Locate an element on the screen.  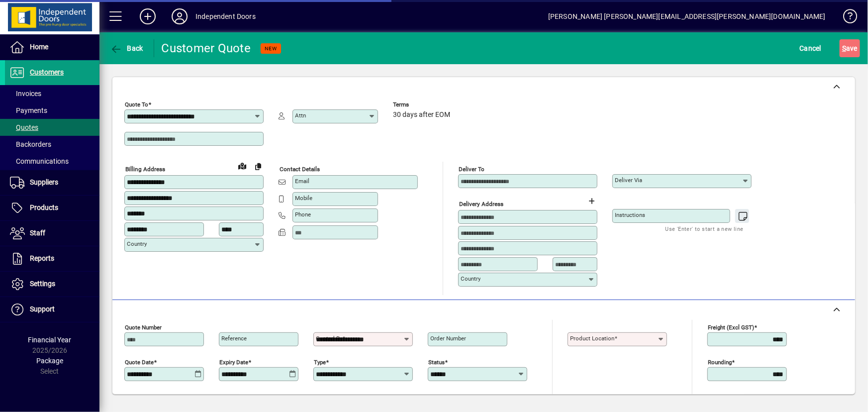
mat-label: Order number is located at coordinates (448, 338).